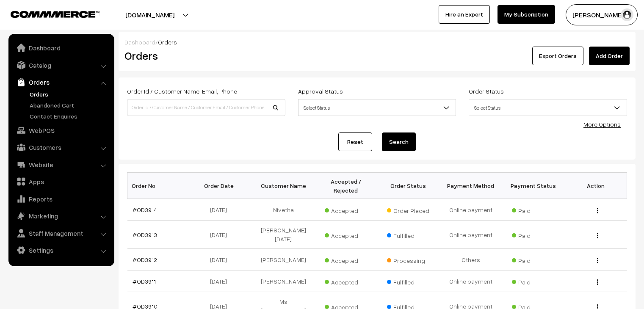 Image resolution: width=644 pixels, height=309 pixels. I want to click on a: Settings, so click(61, 250).